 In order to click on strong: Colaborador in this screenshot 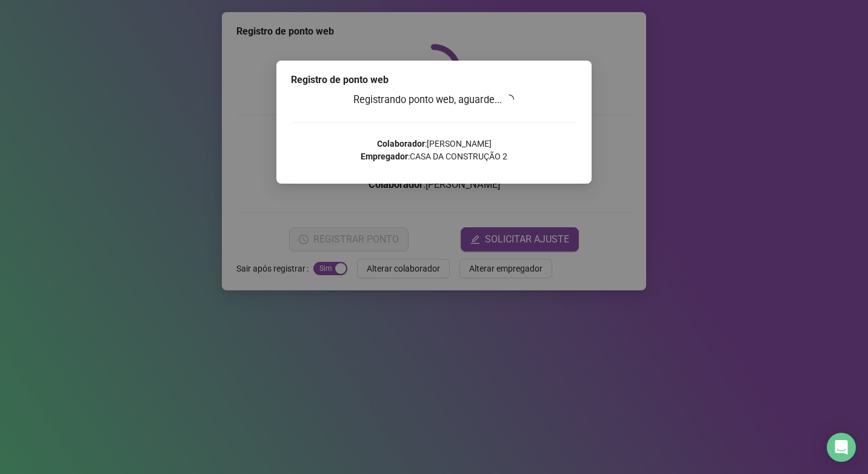, I will do `click(401, 144)`.